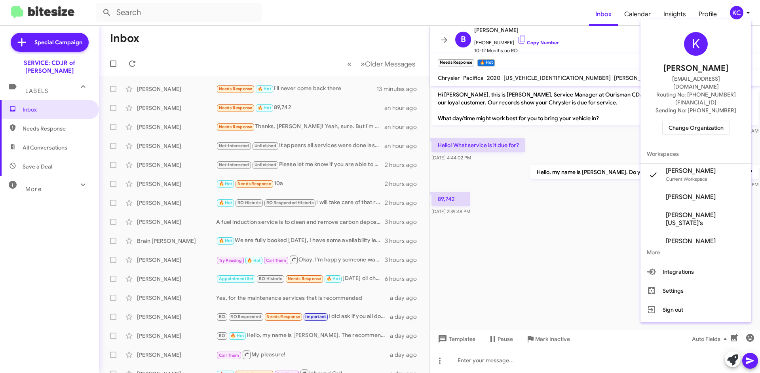  What do you see at coordinates (696, 128) in the screenshot?
I see `button: Change Organization` at bounding box center [696, 128].